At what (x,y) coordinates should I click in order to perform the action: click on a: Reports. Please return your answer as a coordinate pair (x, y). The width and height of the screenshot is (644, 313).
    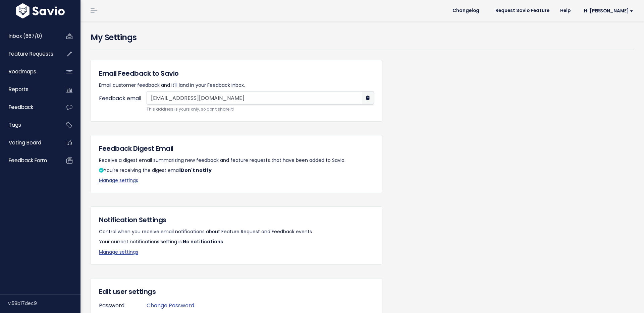
    Looking at the image, I should click on (29, 90).